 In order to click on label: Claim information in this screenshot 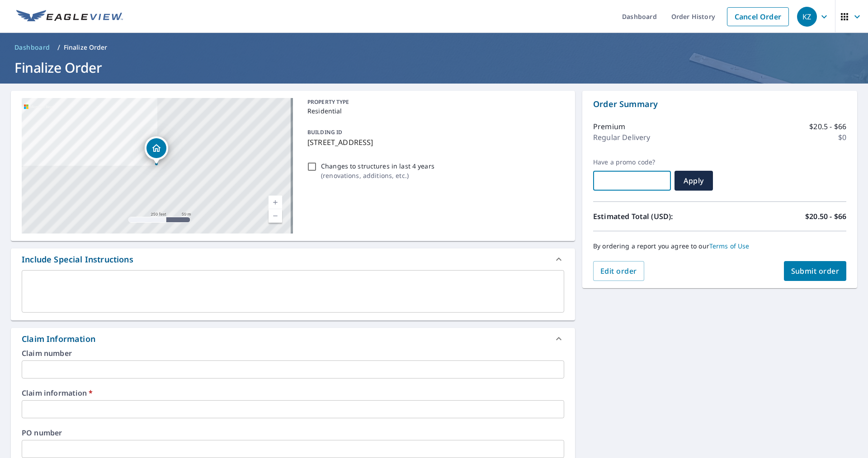, I will do `click(293, 393)`.